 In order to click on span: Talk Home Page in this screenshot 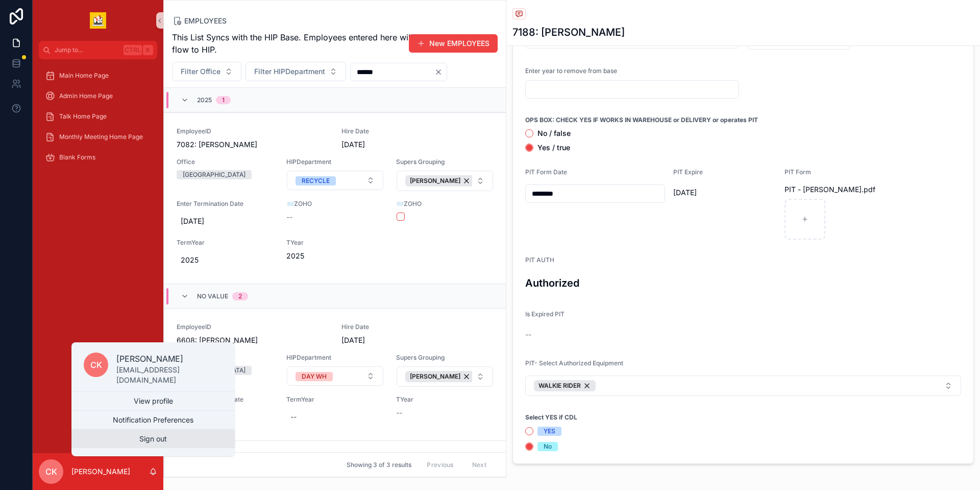, I will do `click(83, 117)`.